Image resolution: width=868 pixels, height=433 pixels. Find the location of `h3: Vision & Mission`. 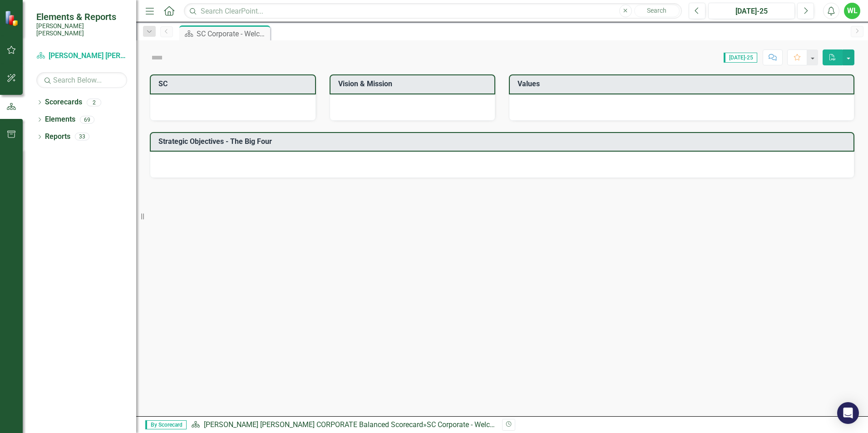

h3: Vision & Mission is located at coordinates (414, 84).